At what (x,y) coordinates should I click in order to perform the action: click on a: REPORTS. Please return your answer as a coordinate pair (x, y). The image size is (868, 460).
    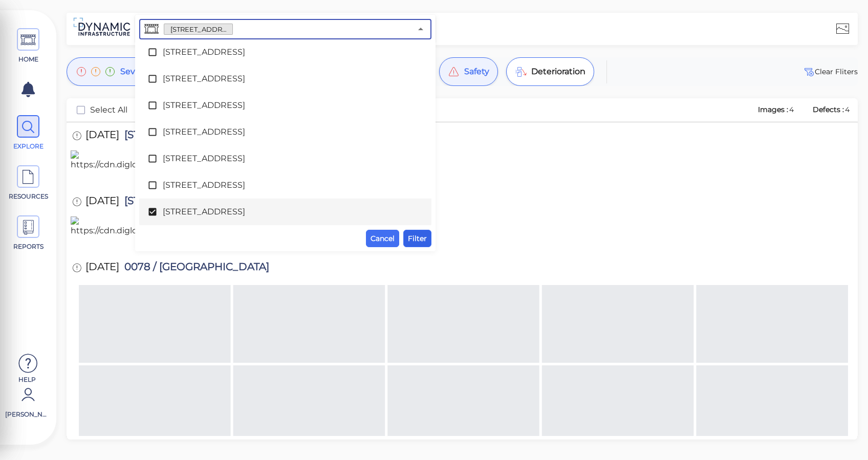
    Looking at the image, I should click on (28, 233).